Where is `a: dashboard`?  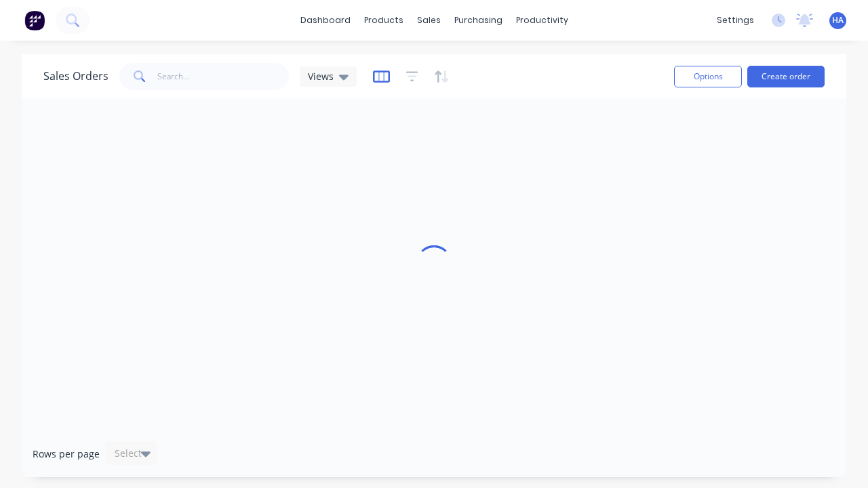
a: dashboard is located at coordinates (325, 20).